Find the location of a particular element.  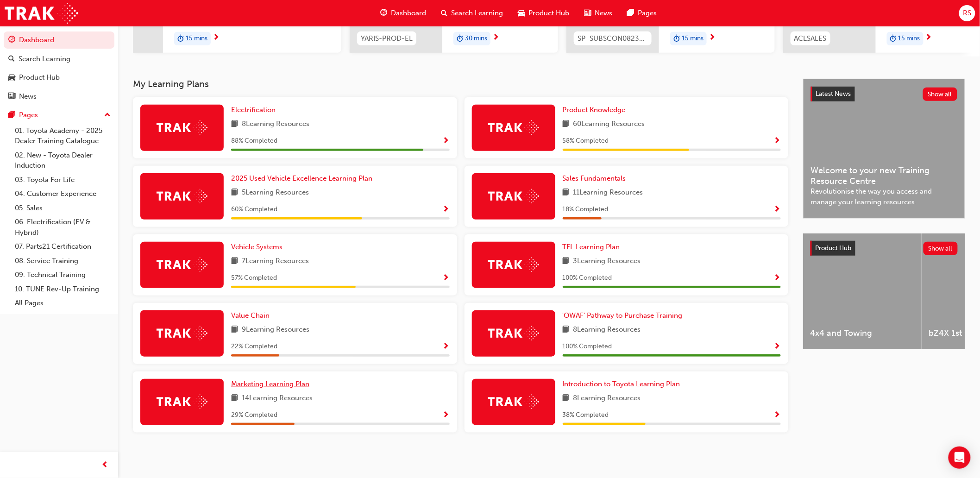

a: Latest NewsShow all is located at coordinates (884, 94).